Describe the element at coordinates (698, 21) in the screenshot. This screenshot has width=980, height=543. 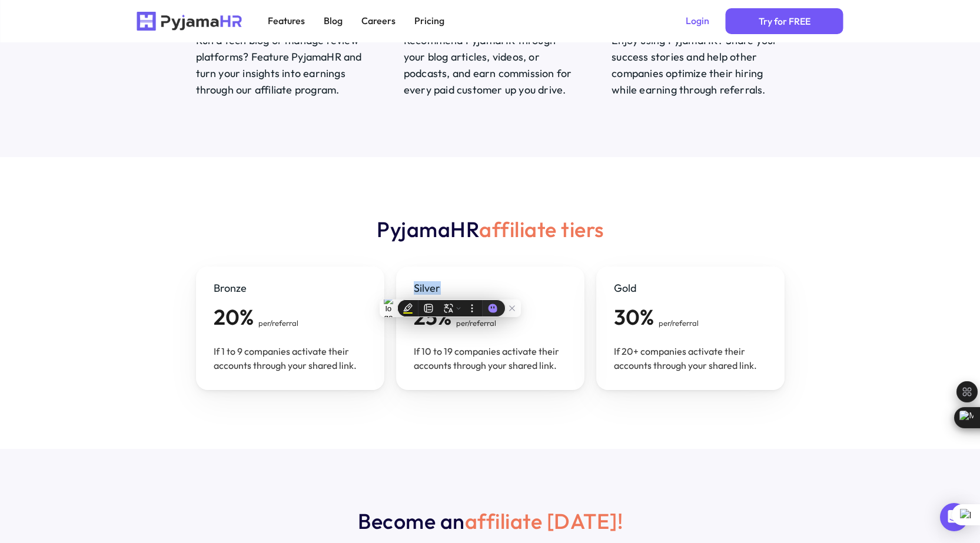
I see `p: Login` at that location.